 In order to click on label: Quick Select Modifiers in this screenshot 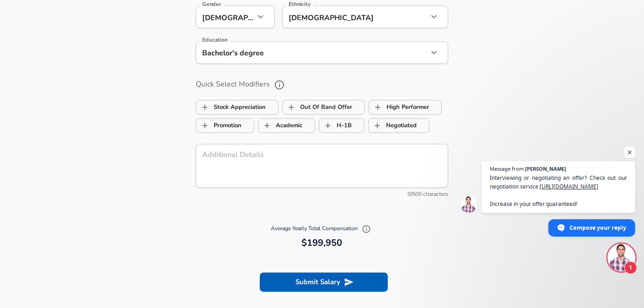, I will do `click(322, 85)`.